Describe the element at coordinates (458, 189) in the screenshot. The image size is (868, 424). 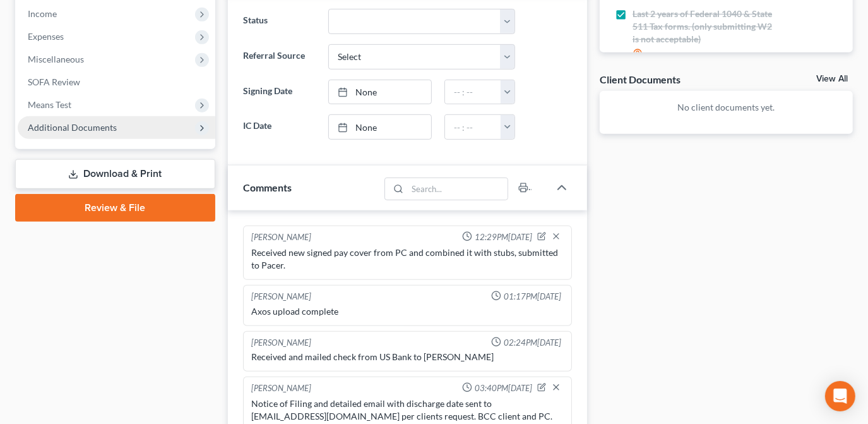
I see `input: Search...` at that location.